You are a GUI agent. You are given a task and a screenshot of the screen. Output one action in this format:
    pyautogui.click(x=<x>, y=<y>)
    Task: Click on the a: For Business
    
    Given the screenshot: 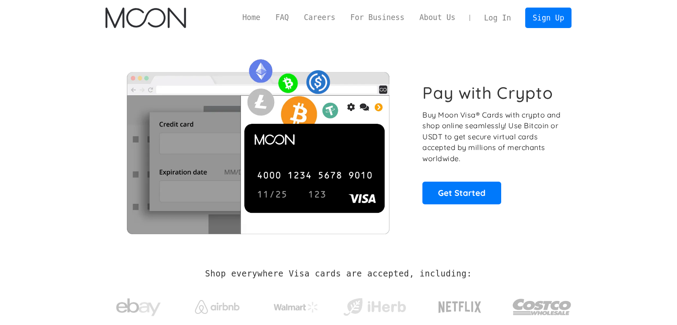 What is the action you would take?
    pyautogui.click(x=377, y=17)
    